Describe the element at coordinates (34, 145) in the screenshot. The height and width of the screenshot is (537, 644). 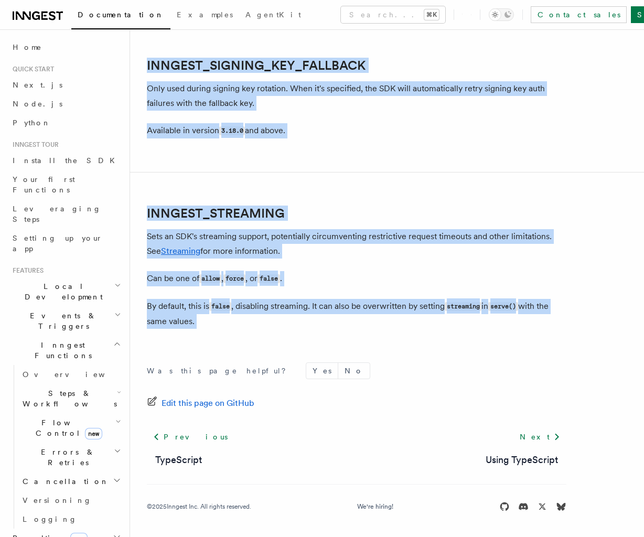
I see `span: Inngest tour` at that location.